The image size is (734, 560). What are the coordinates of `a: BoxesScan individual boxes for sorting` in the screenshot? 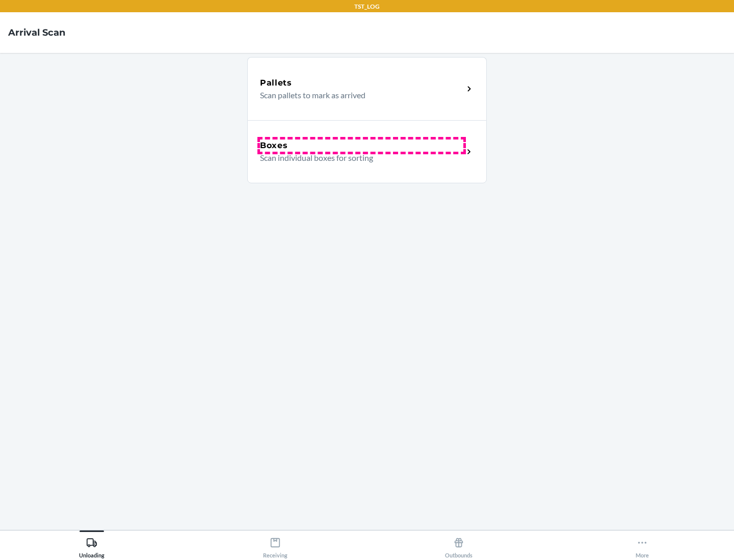 It's located at (367, 152).